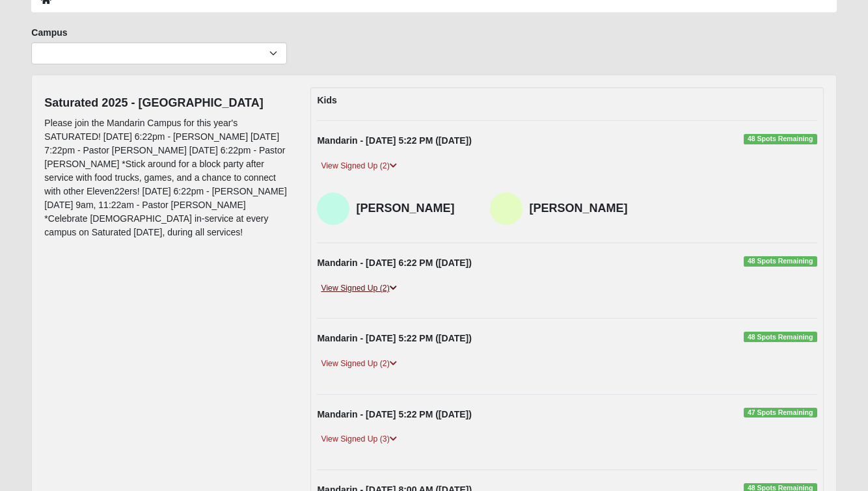 This screenshot has height=491, width=868. What do you see at coordinates (359, 440) in the screenshot?
I see `a: View Signed Up (3)` at bounding box center [359, 440].